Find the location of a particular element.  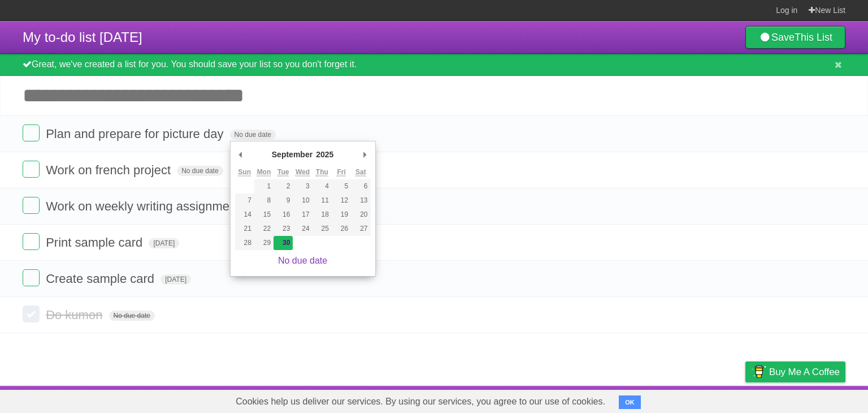

button: 21 is located at coordinates (245, 229).